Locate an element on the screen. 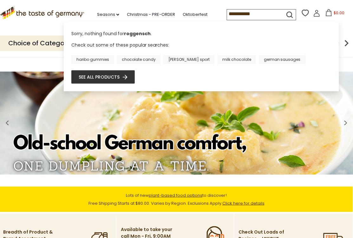 This screenshot has width=353, height=238. div: Sorry, nothing found for . is located at coordinates (202, 36).